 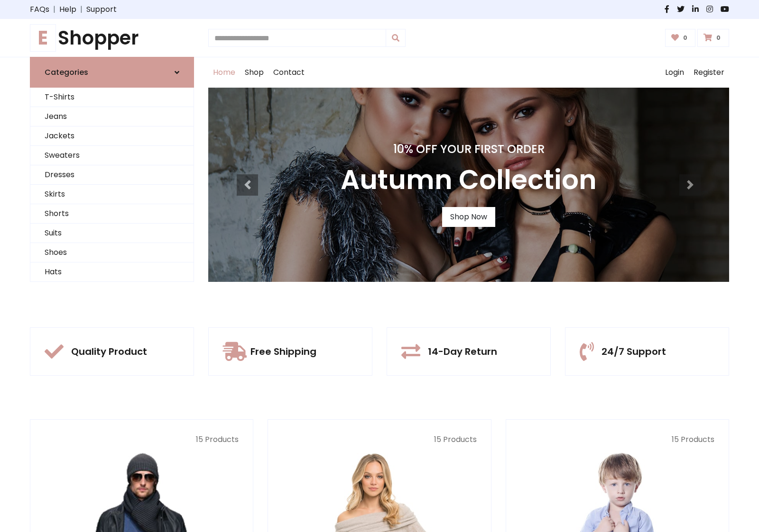 What do you see at coordinates (112, 136) in the screenshot?
I see `a: Jackets` at bounding box center [112, 136].